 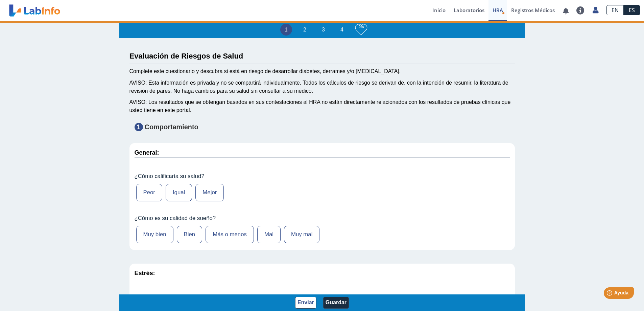 What do you see at coordinates (286, 30) in the screenshot?
I see `li: 1` at bounding box center [286, 30].